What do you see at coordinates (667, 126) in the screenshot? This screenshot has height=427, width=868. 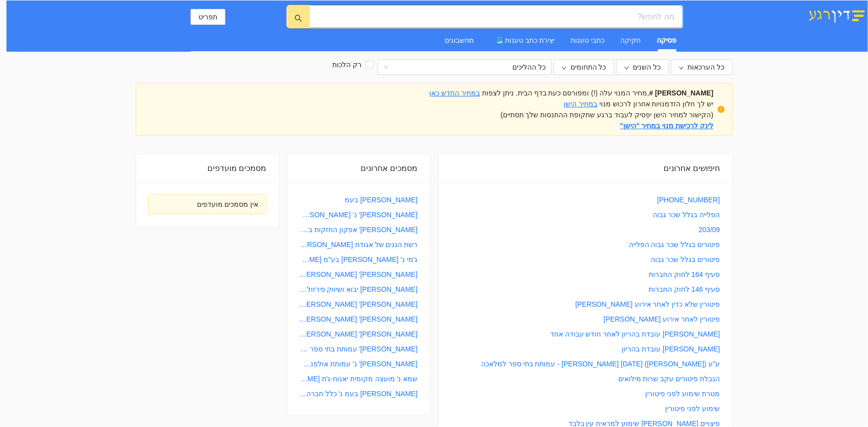 I see `a: לינק לרכישת מנוי במחיר "הישן"` at bounding box center [667, 126].